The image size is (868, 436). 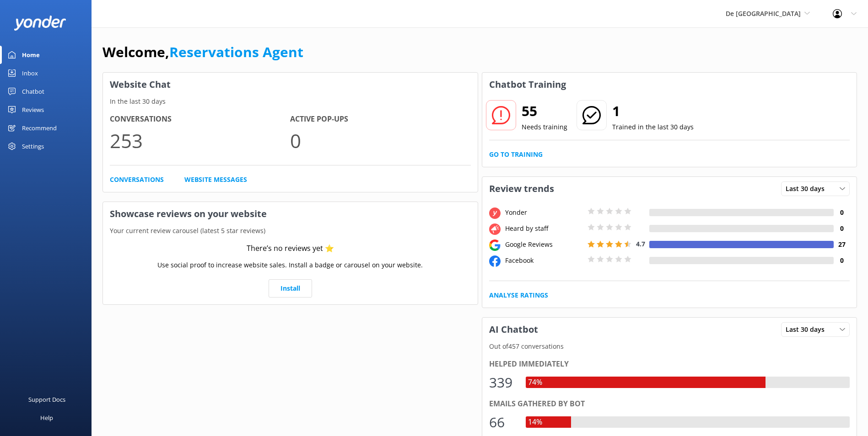 I want to click on h2: 1, so click(x=653, y=111).